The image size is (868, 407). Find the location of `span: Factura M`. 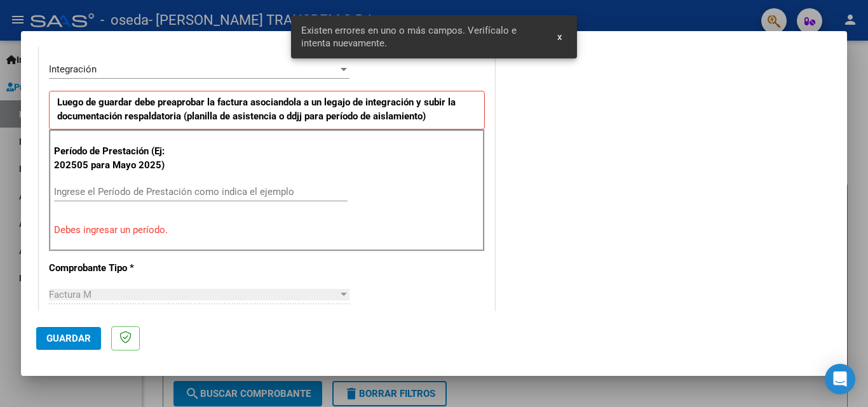

span: Factura M is located at coordinates (70, 295).